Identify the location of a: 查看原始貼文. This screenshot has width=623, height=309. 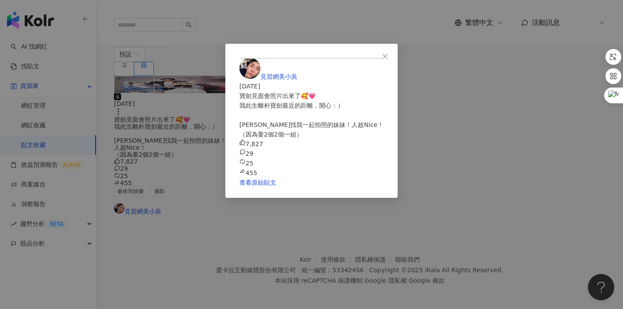
(258, 183).